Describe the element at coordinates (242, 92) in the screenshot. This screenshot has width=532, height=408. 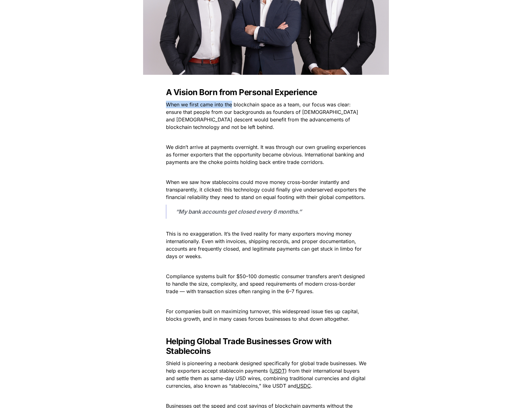
I see `strong: A Vision Born from Personal Experience` at that location.